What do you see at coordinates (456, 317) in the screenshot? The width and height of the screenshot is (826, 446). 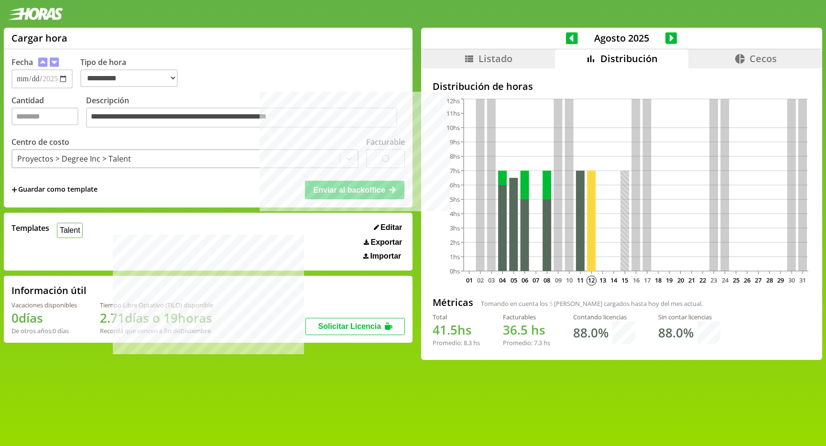 I see `div: Total` at bounding box center [456, 317].